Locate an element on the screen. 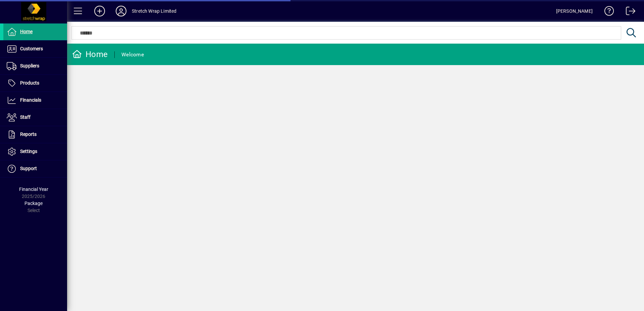 The height and width of the screenshot is (311, 644). a: Knowledge Base is located at coordinates (606, 12).